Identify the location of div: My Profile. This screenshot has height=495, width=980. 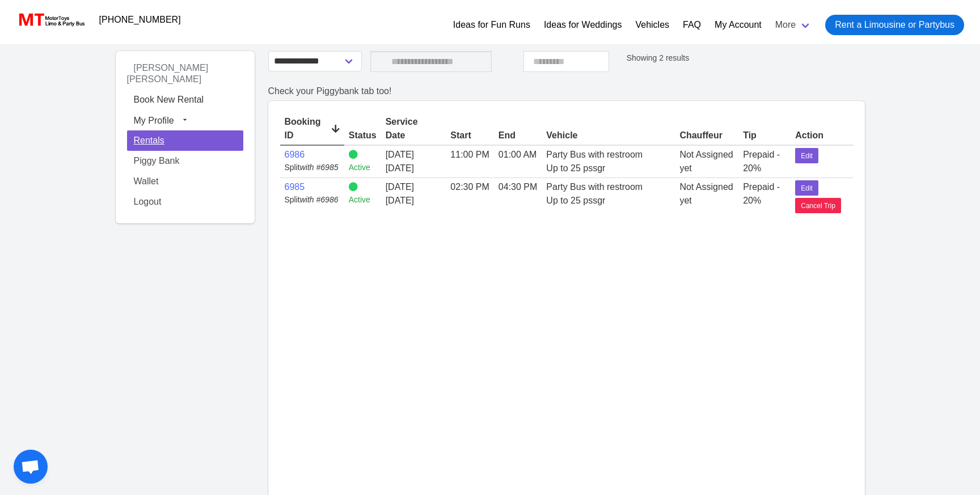
(185, 120).